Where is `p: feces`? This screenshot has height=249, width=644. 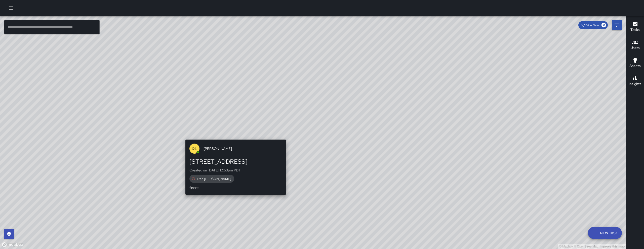
p: feces is located at coordinates (235, 188).